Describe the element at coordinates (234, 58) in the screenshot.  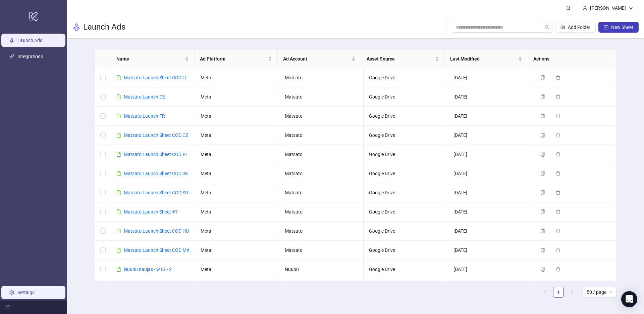
I see `span: Ad Platform` at that location.